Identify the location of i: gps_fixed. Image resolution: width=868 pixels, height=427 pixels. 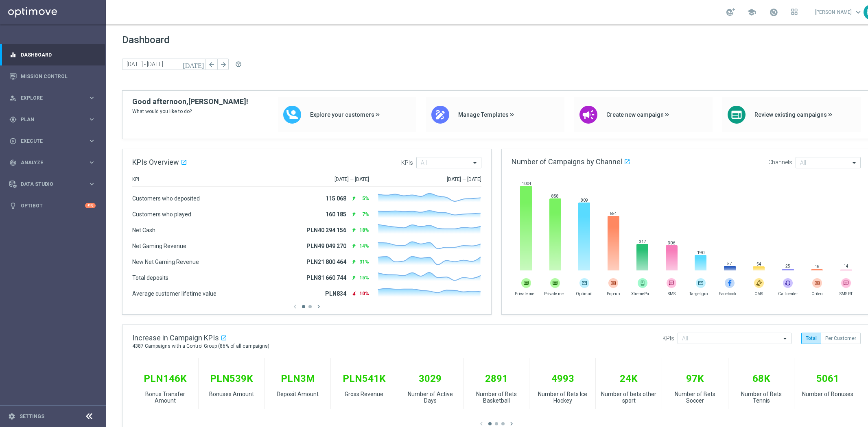
(13, 120).